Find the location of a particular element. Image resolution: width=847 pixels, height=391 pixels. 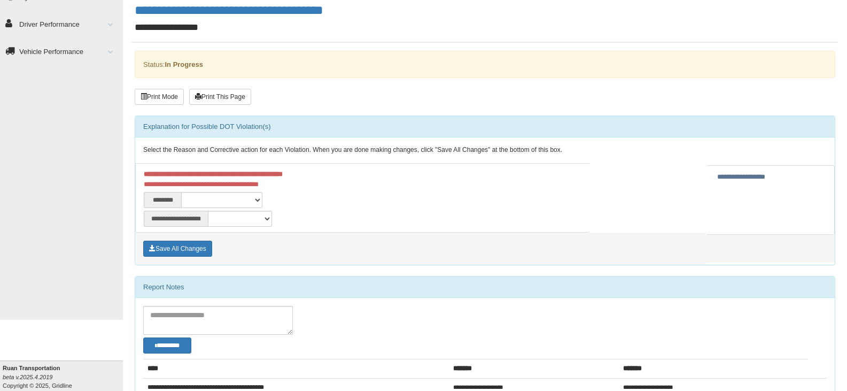

div: Status: is located at coordinates (485, 64).